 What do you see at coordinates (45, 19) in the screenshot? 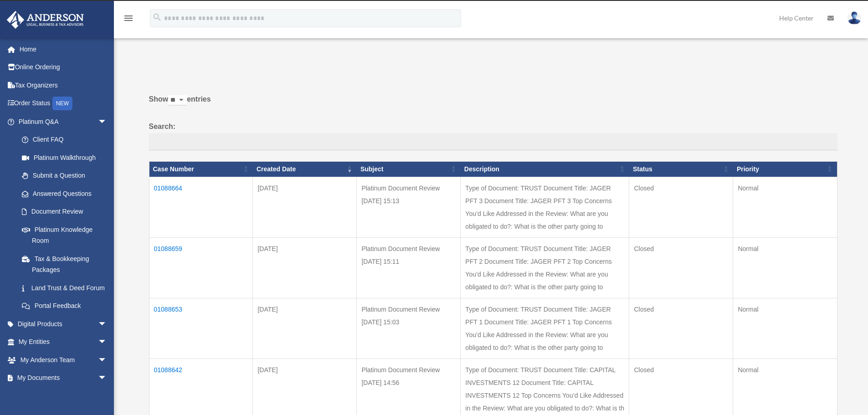
I see `img: Anderson Advisors Platinum Portal` at bounding box center [45, 19].